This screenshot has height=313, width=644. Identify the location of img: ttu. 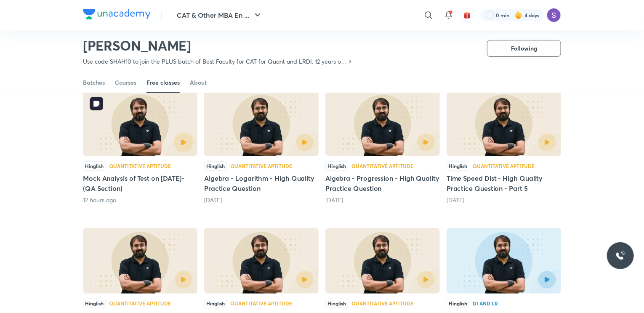
(621, 255).